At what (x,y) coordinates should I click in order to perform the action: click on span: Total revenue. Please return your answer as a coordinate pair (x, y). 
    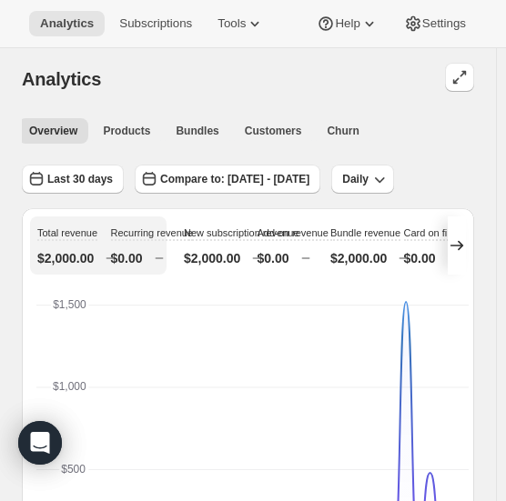
    Looking at the image, I should click on (67, 233).